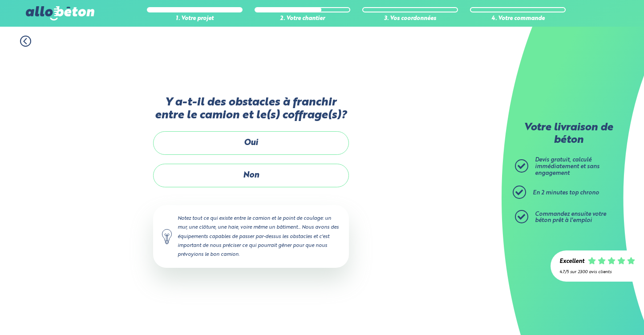 This screenshot has height=335, width=644. Describe the element at coordinates (251, 237) in the screenshot. I see `div: Notez tout ce qui existe entre le camion et le point de coulage: un mur, une clôture, une haie, v...` at that location.